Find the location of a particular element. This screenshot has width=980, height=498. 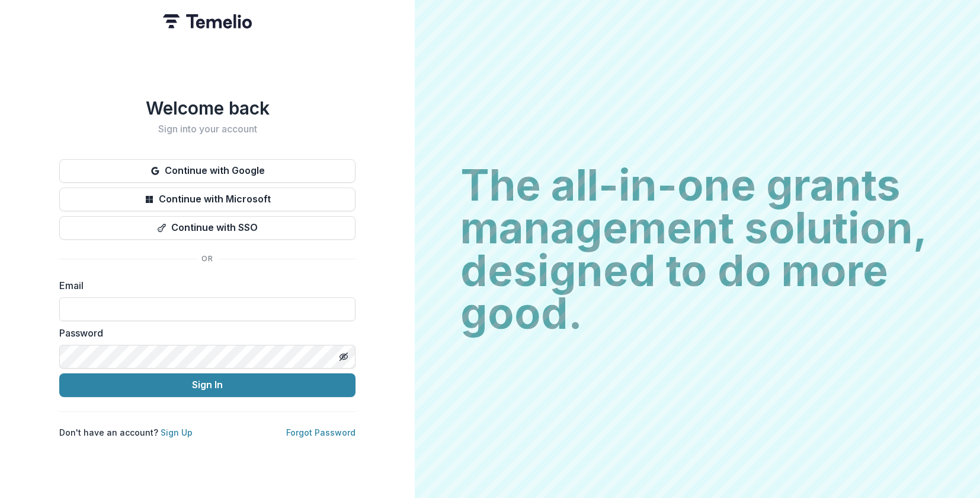

label: Password is located at coordinates (204, 333).